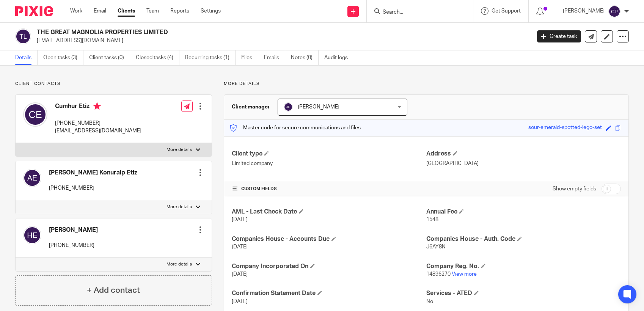 The width and height of the screenshot is (644, 311). I want to click on div: sour-emerald-spotted-lego-set, so click(565, 128).